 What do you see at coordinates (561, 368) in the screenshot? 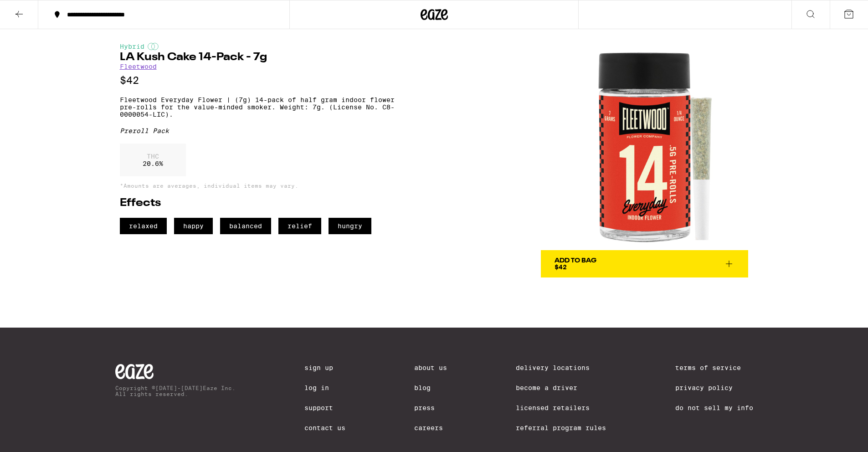
I see `a: Delivery Locations` at bounding box center [561, 368].